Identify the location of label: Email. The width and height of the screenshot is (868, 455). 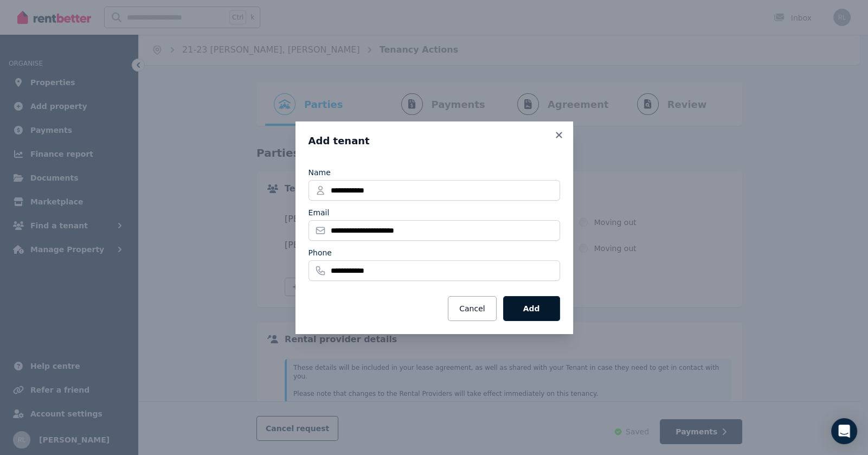
(319, 212).